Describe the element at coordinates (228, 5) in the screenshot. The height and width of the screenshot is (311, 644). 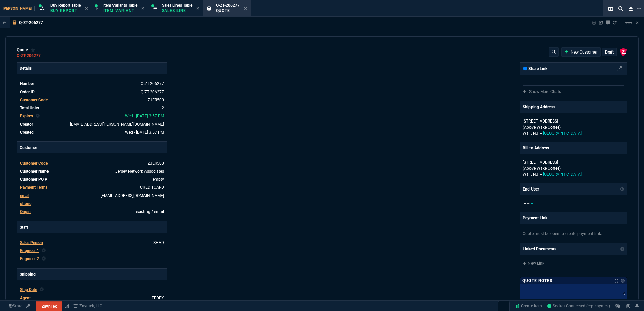
I see `span: Q-ZT-206277` at that location.